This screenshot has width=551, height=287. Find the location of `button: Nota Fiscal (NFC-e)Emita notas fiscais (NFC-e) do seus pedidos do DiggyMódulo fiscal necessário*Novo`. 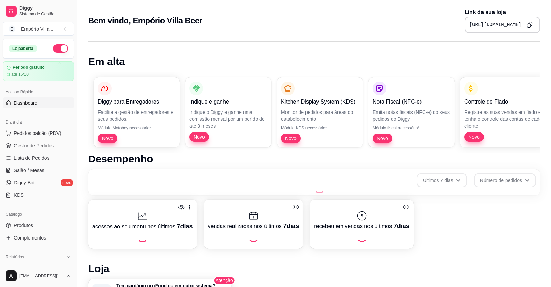

button: Nota Fiscal (NFC-e)Emita notas fiscais (NFC-e) do seus pedidos do DiggyMódulo fiscal necessário*Novo is located at coordinates (411, 112).